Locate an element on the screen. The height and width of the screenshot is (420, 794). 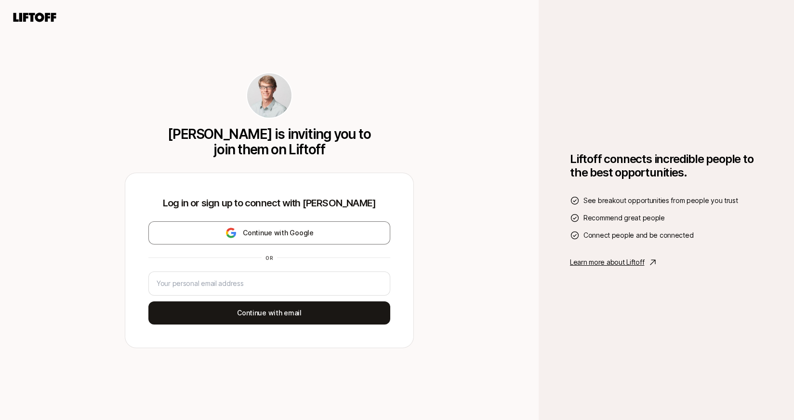
img: google-logo is located at coordinates (231, 233).